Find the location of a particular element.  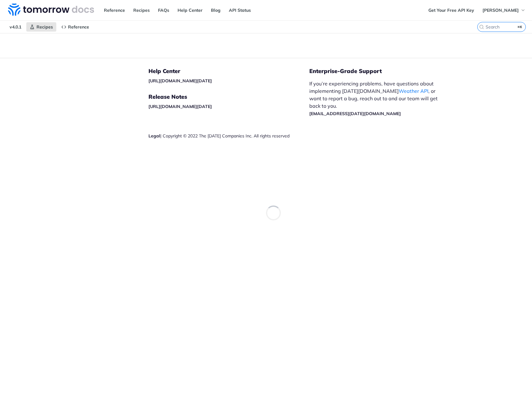

a: Blog is located at coordinates (216, 11).